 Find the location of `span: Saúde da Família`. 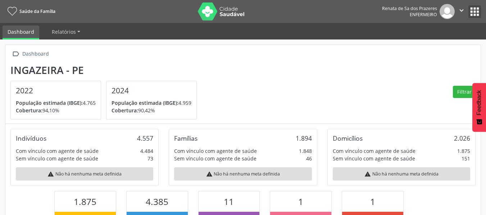

span: Saúde da Família is located at coordinates (37, 11).